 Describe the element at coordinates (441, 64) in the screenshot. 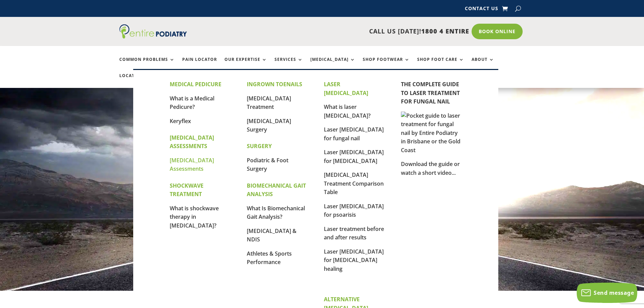

I see `a: Shop Foot Care` at that location.